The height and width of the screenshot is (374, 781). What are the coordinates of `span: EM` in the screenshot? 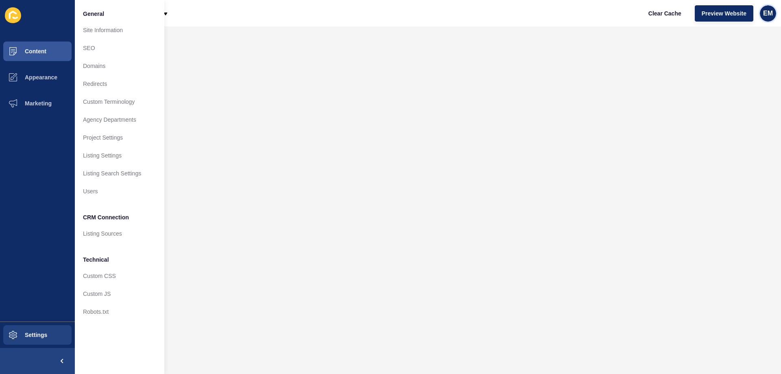 It's located at (768, 13).